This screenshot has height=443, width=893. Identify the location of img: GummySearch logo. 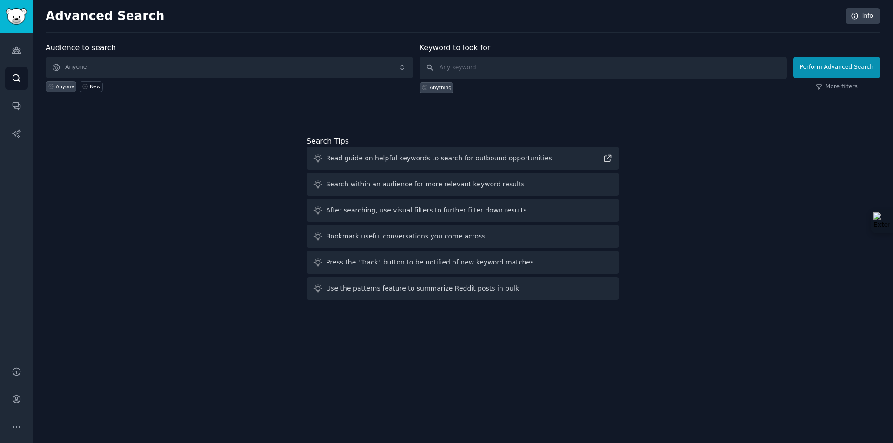
(16, 16).